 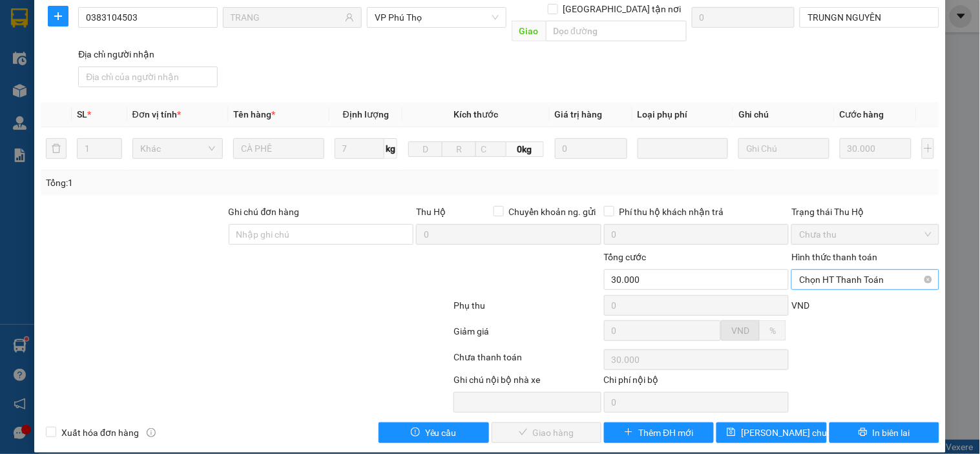 What do you see at coordinates (891, 432) in the screenshot?
I see `span: In biên lai` at bounding box center [891, 432].